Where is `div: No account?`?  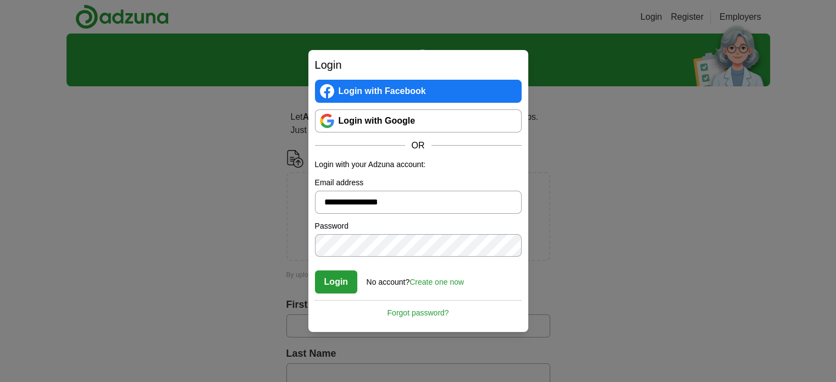 div: No account? is located at coordinates (415, 279).